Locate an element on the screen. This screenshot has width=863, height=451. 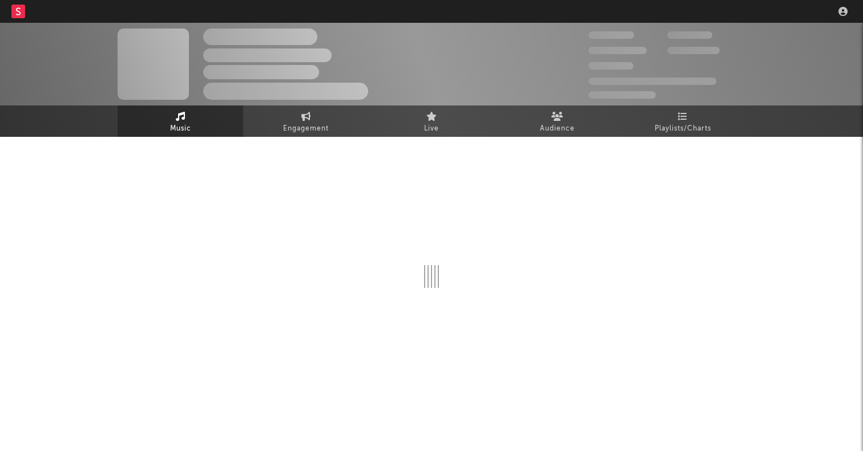
span: Music is located at coordinates (180, 129).